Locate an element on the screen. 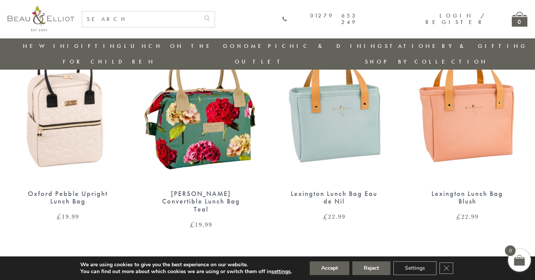 This screenshot has height=280, width=535. a: Lexington lunch bag blush Lexington Lunch Bag Blush £22.99 is located at coordinates (467, 125).